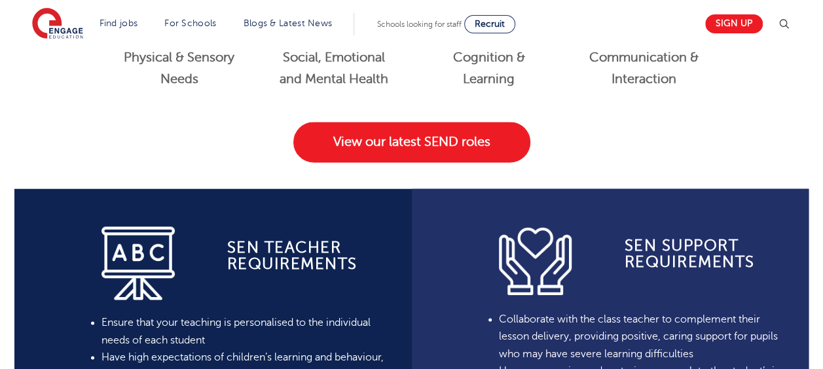 This screenshot has width=823, height=369. Describe the element at coordinates (292, 256) in the screenshot. I see `strong: SEN Teacher requirements` at that location.